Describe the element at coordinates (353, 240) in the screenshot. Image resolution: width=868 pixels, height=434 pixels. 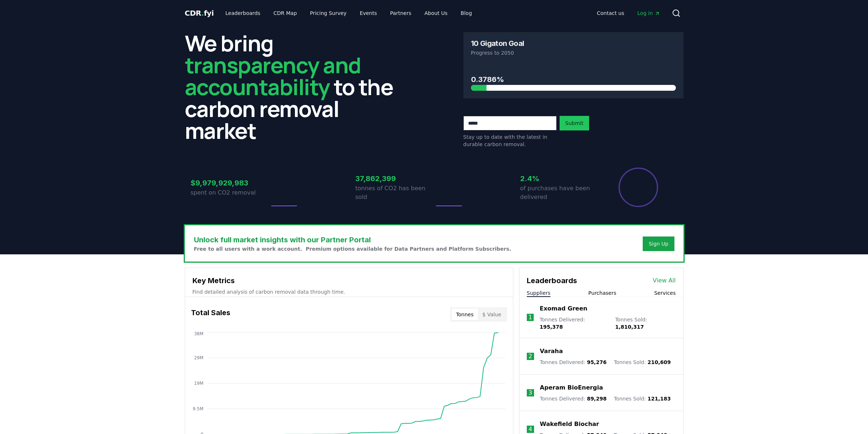
I see `h3: Unlock full market insights with our Partner Portal` at that location.